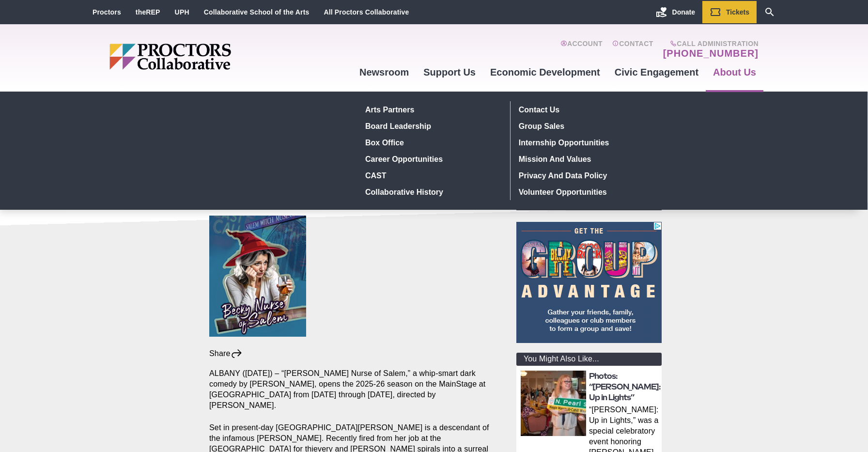 This screenshot has height=452, width=868. I want to click on a: Mission and Values, so click(586, 159).